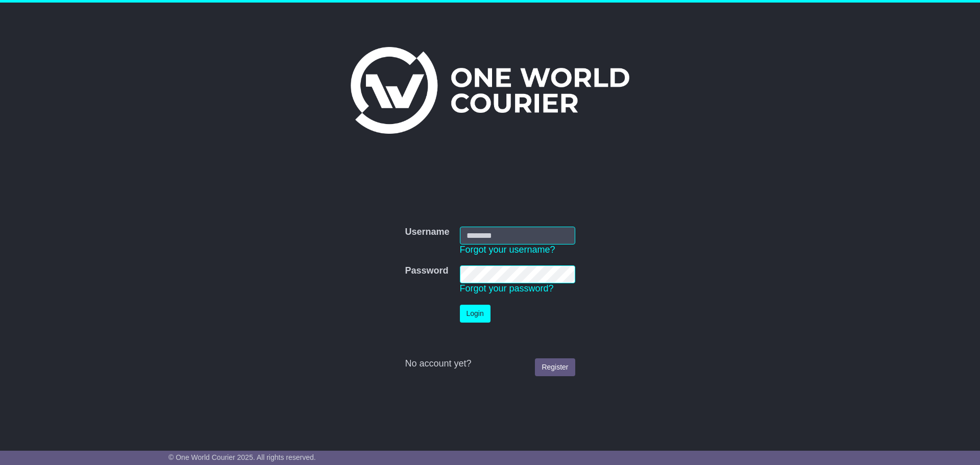 The image size is (980, 465). I want to click on a: Register, so click(555, 367).